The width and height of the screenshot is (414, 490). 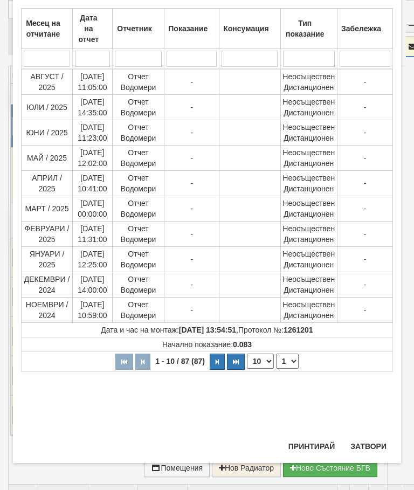 I want to click on td: АПРИЛ / 2025, so click(x=47, y=183).